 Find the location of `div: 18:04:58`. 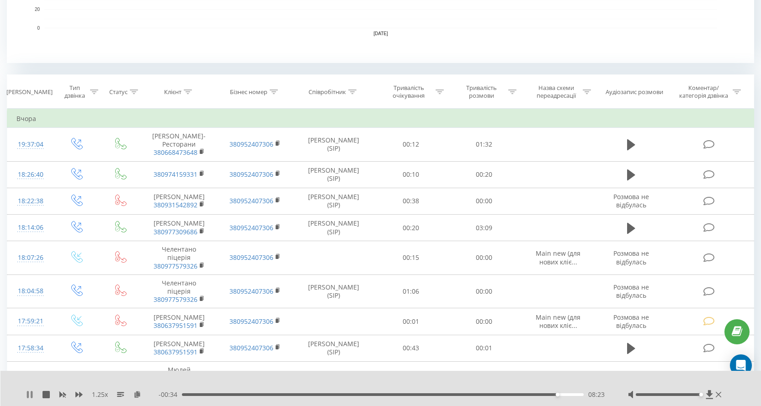

div: 18:04:58 is located at coordinates (31, 291).